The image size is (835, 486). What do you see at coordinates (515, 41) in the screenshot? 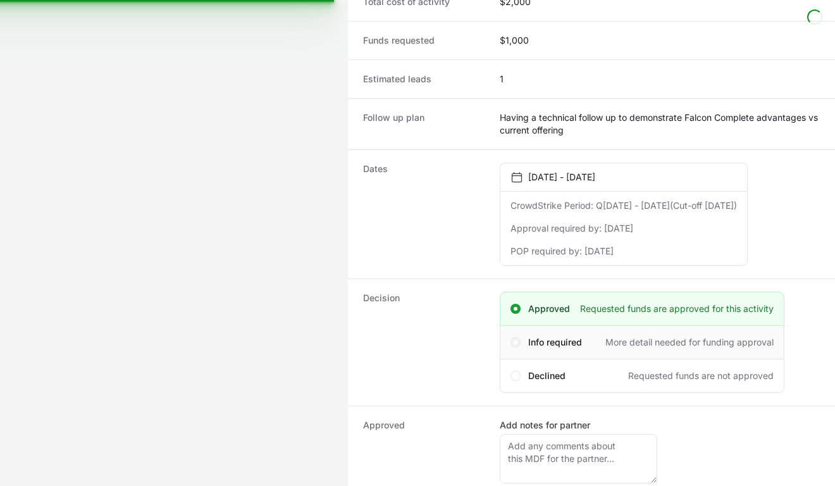
I see `dd: $1,000` at bounding box center [515, 41].